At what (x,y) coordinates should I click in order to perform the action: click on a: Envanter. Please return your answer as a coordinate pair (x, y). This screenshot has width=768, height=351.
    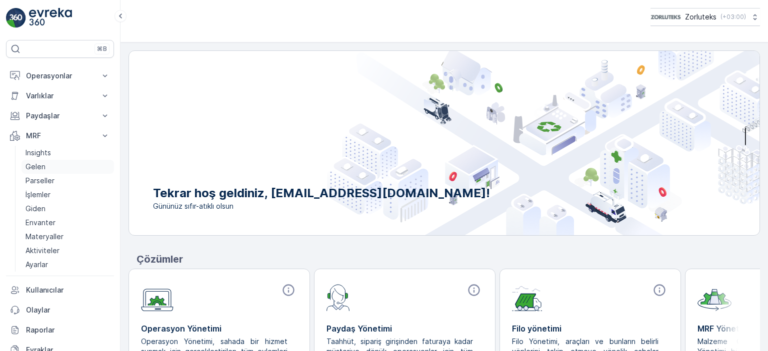
    Looking at the image, I should click on (67, 223).